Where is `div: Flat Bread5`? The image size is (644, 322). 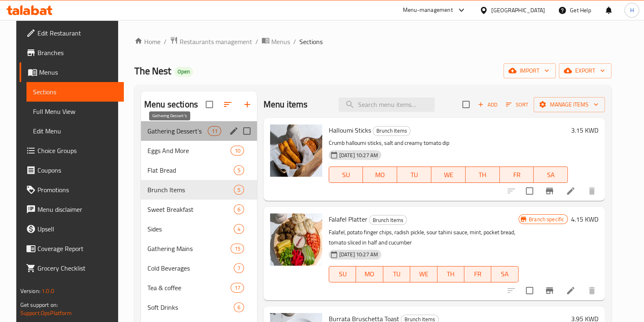
div: Flat Bread5 is located at coordinates (199, 170).